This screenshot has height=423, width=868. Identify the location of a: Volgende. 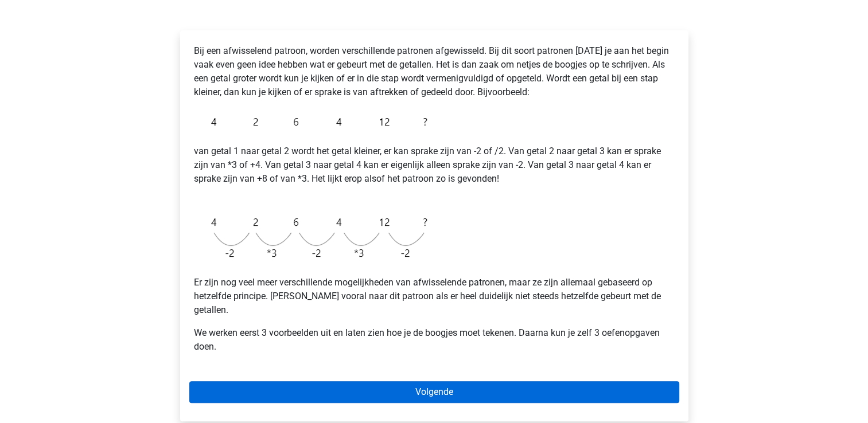
(434, 392).